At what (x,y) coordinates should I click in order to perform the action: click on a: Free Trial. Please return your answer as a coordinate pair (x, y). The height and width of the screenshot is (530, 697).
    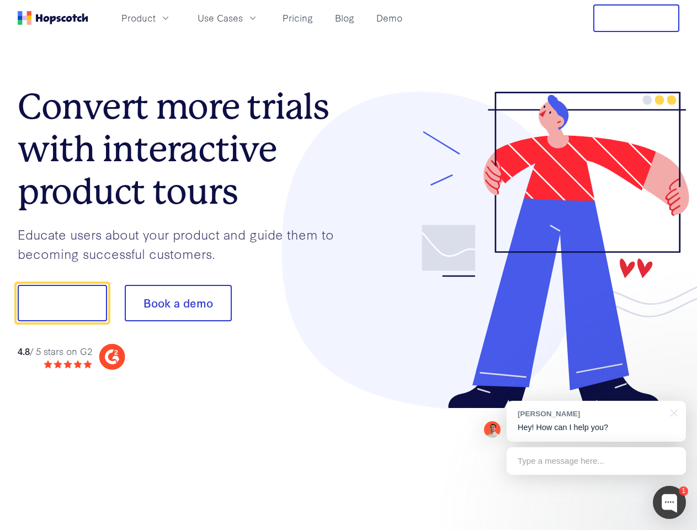
    Looking at the image, I should click on (637, 18).